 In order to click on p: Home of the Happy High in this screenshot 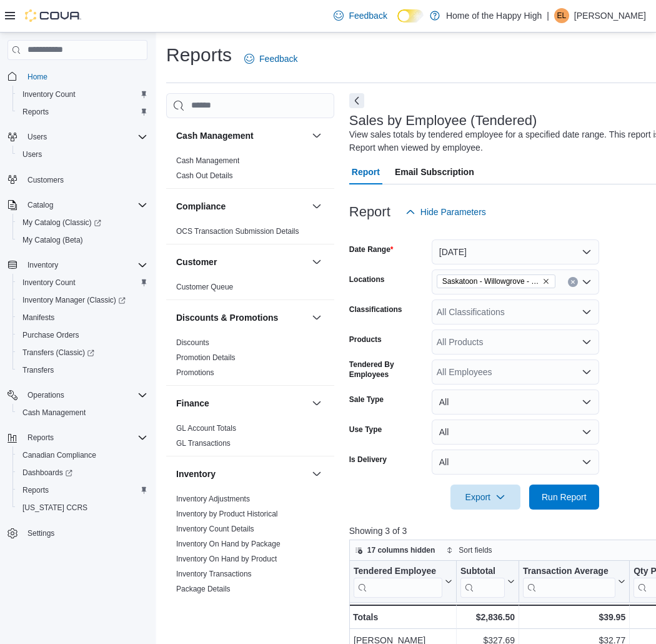, I will do `click(494, 16)`.